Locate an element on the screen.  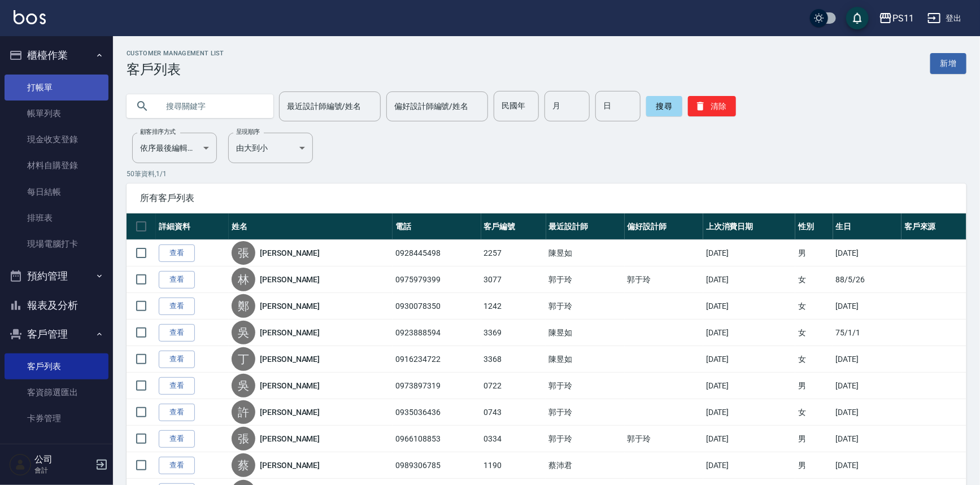
td: 0722 is located at coordinates (514, 385).